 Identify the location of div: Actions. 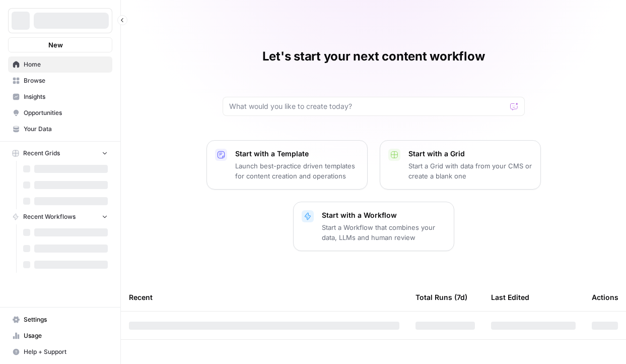
(605, 297).